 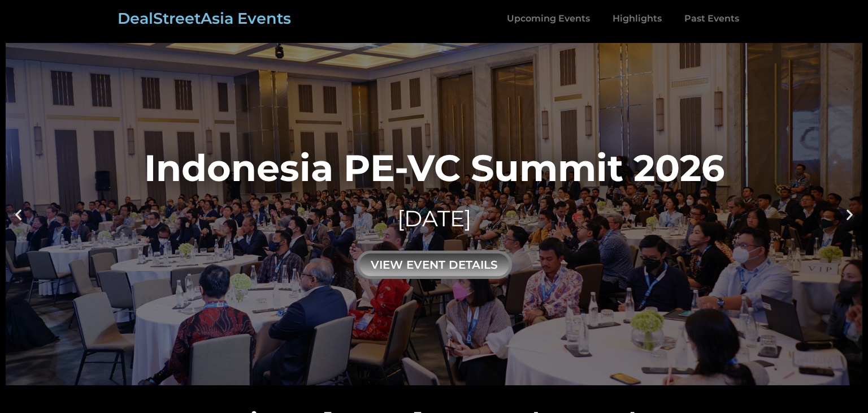 What do you see at coordinates (434, 265) in the screenshot?
I see `div: view event details` at bounding box center [434, 265].